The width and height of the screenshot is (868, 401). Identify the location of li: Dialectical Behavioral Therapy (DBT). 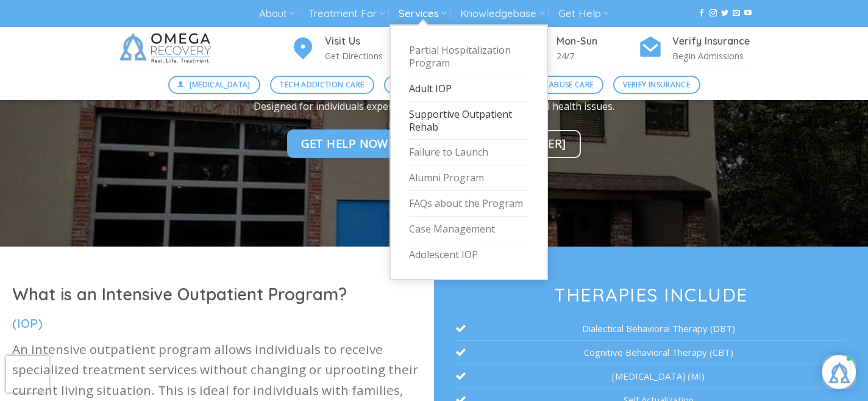
(651, 328).